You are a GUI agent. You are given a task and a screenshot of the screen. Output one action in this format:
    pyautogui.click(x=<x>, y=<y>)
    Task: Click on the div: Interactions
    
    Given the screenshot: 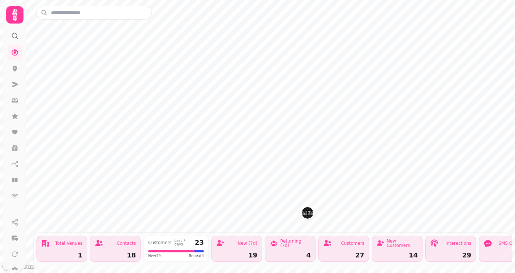 What is the action you would take?
    pyautogui.click(x=458, y=243)
    